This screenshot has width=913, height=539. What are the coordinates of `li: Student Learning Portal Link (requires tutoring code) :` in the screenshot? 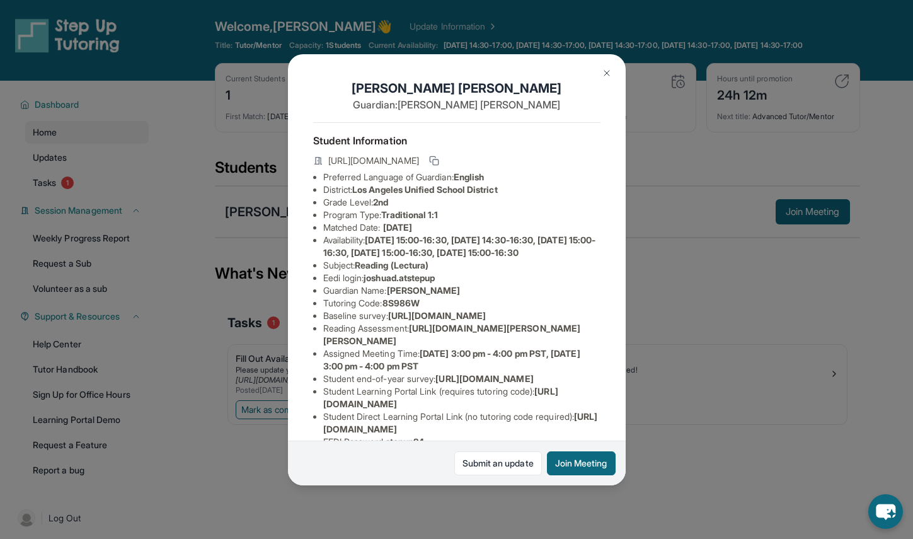 It's located at (462, 398).